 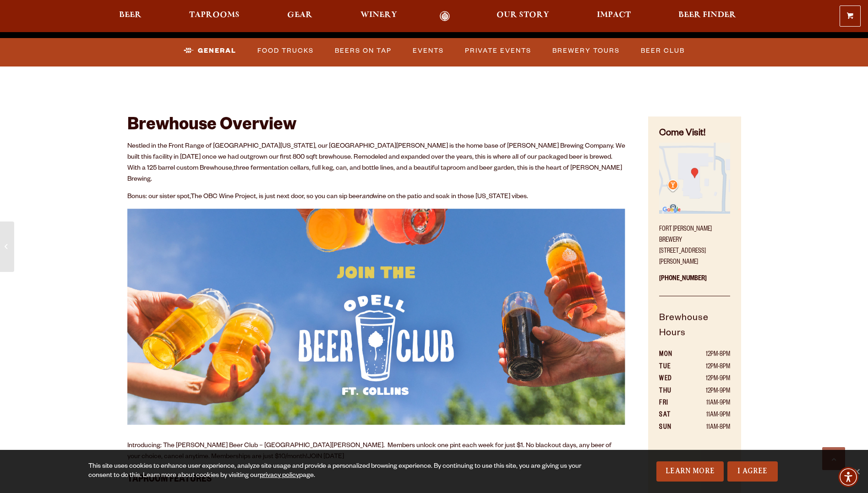 What do you see at coordinates (695, 330) in the screenshot?
I see `h5: Brewhouse Hours` at bounding box center [695, 330].